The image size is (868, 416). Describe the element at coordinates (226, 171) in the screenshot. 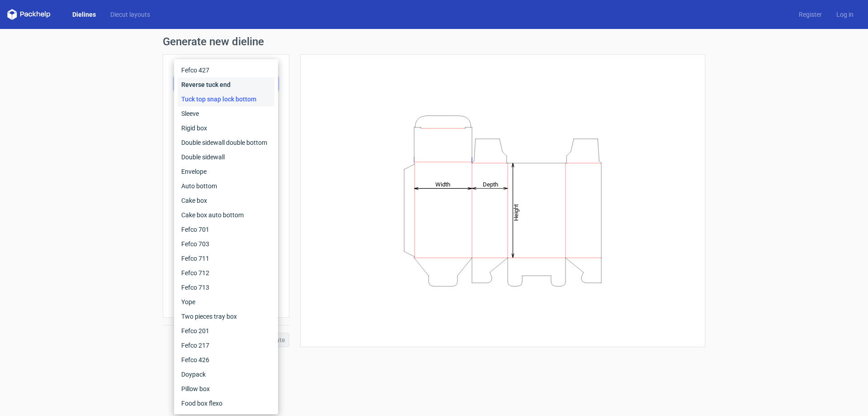

I see `div: Envelope` at that location.